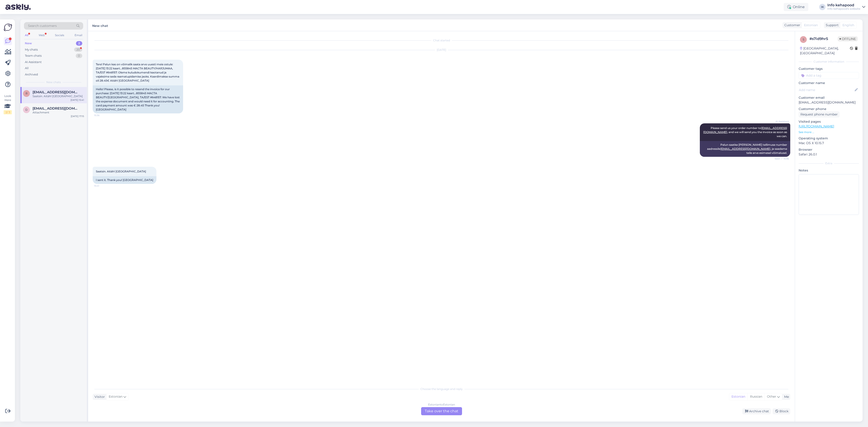 The image size is (868, 427). I want to click on div: Info kehapood's website, so click(844, 9).